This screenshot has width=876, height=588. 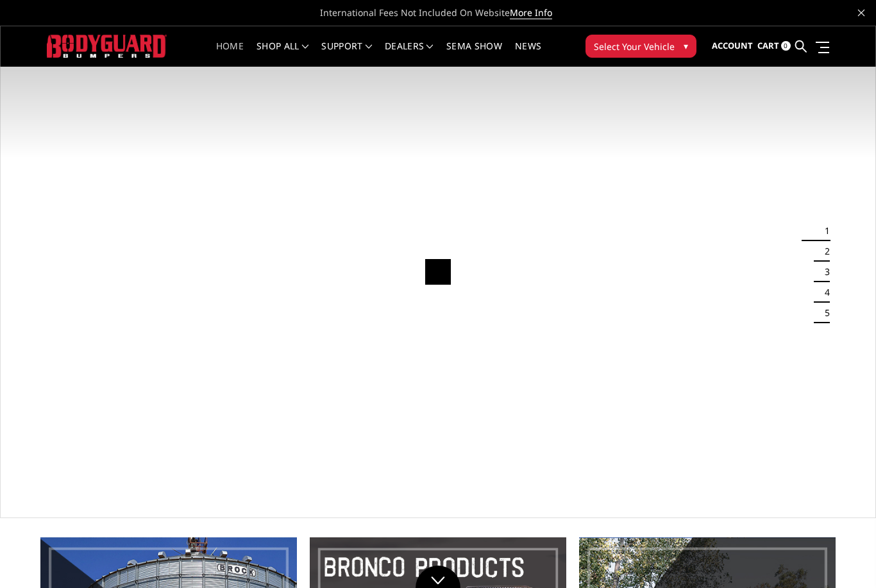 What do you see at coordinates (346, 54) in the screenshot?
I see `a: Support` at bounding box center [346, 54].